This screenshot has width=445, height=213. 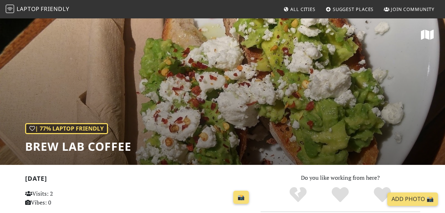 What do you see at coordinates (382, 195) in the screenshot?
I see `div: Definitely!` at bounding box center [382, 195].